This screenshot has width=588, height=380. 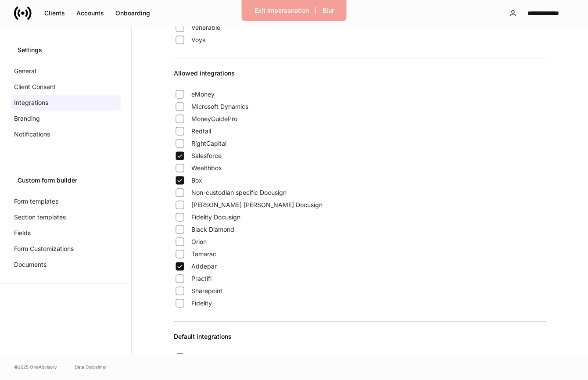 What do you see at coordinates (54, 13) in the screenshot?
I see `div: Clients` at bounding box center [54, 13].